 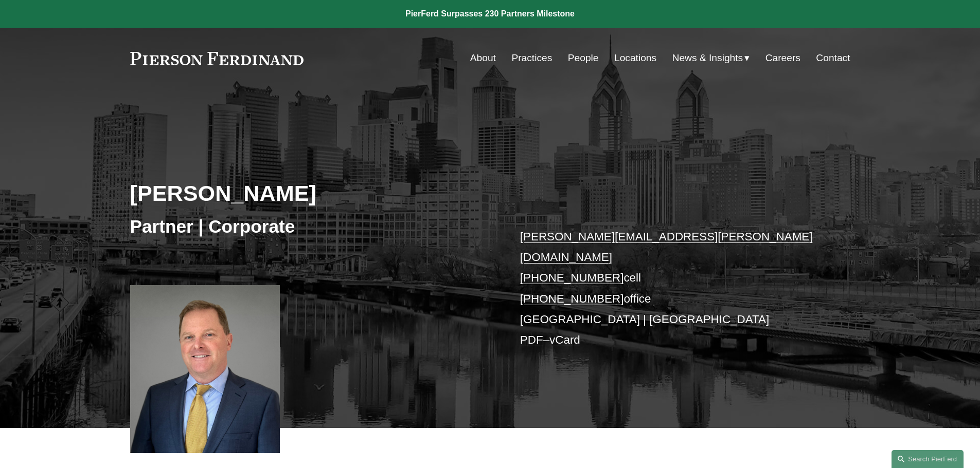 I want to click on span: News & Insights, so click(x=708, y=58).